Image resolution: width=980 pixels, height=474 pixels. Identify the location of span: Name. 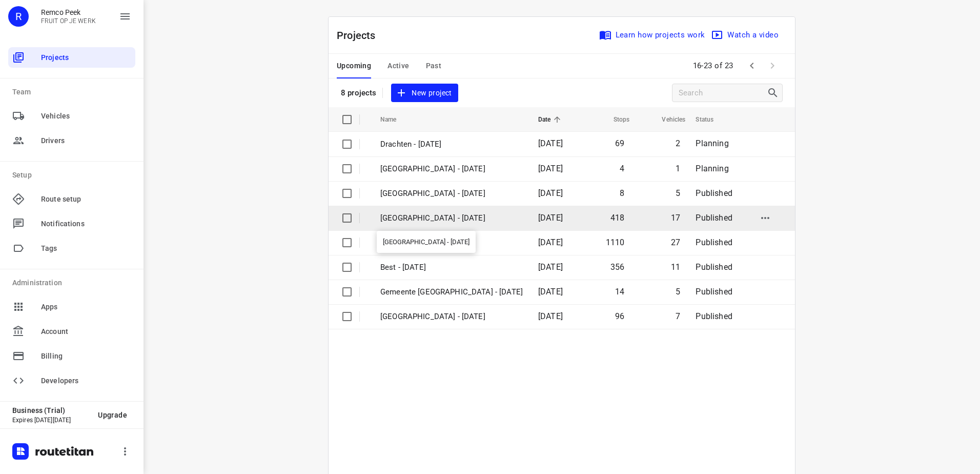
(396, 120).